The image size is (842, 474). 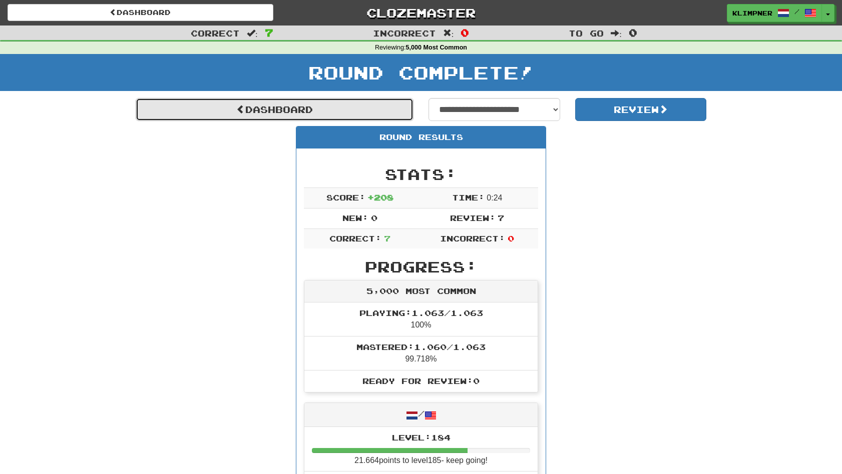 What do you see at coordinates (404, 33) in the screenshot?
I see `span: Incorrect` at bounding box center [404, 33].